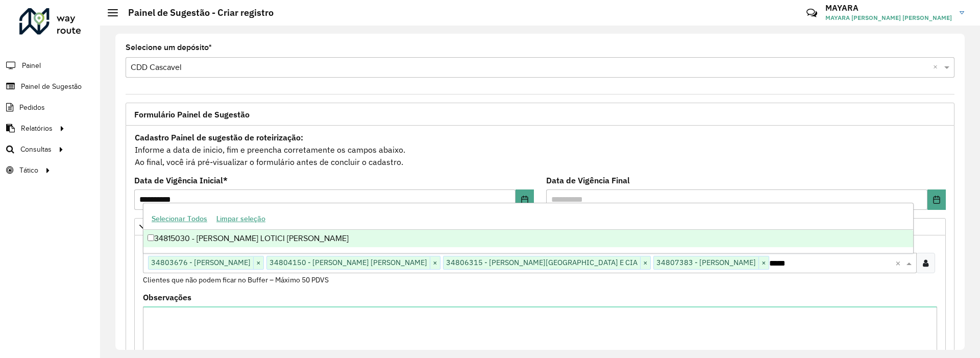 The image size is (980, 358). What do you see at coordinates (179, 219) in the screenshot?
I see `button: Selecionar Todos` at bounding box center [179, 219].